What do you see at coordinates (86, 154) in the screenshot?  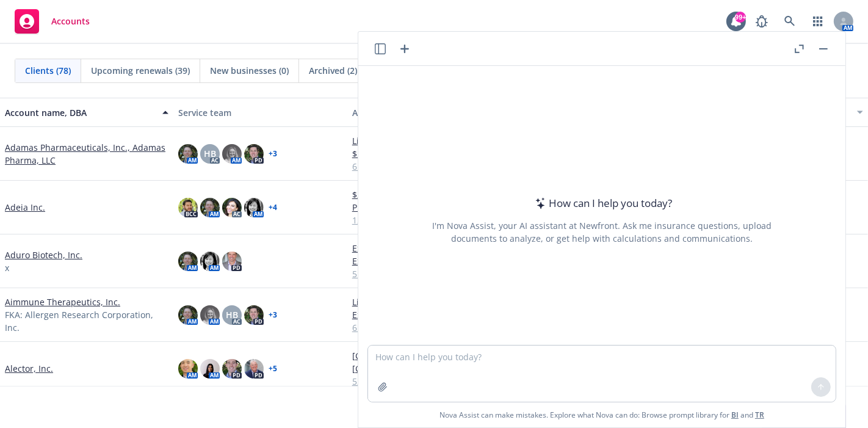 I see `a: Adamas Pharmaceuticals, Inc., Adamas Pharma, LLC` at bounding box center [86, 154].